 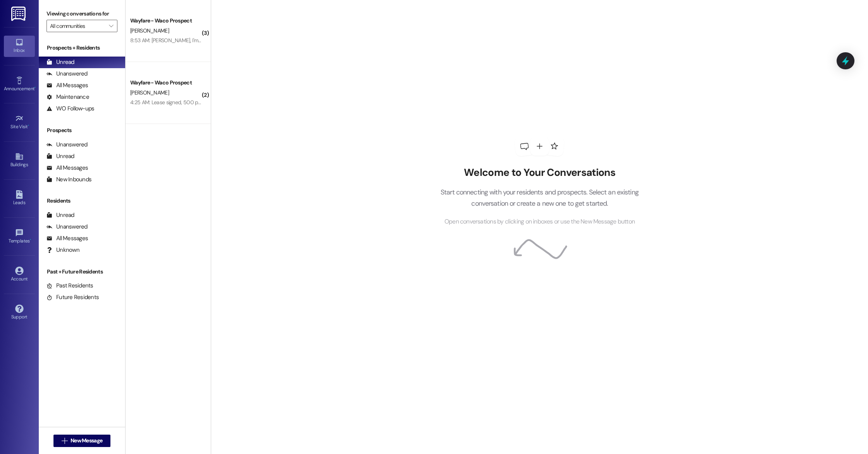 What do you see at coordinates (314, 102) in the screenshot?
I see `div: 4:25 AM: Lease signed, 500 paid, looks like I'm waiting on Wayfare to sign as well. I would love ...` at bounding box center [314, 102].